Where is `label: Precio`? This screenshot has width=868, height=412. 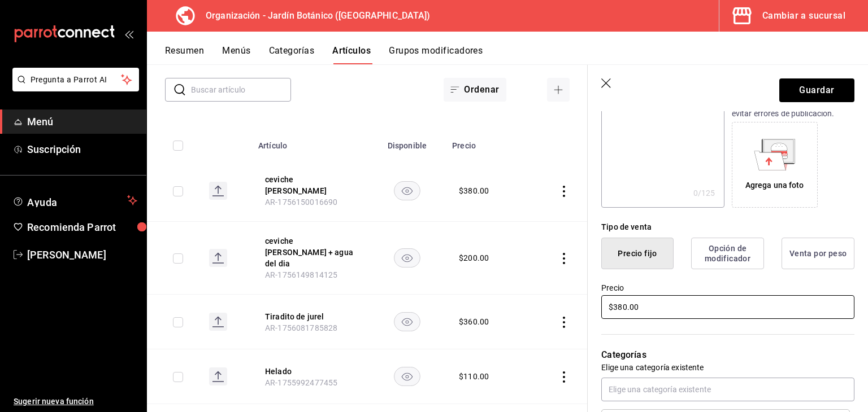 label: Precio is located at coordinates (728, 288).